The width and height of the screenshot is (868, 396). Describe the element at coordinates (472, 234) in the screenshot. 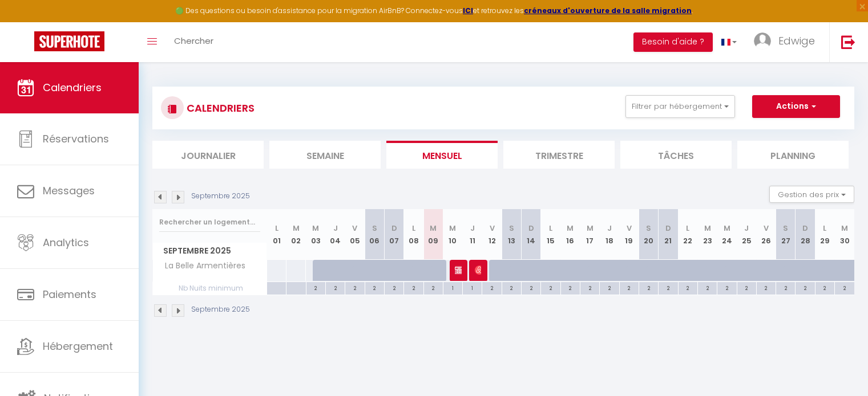

I see `th: 11` at that location.